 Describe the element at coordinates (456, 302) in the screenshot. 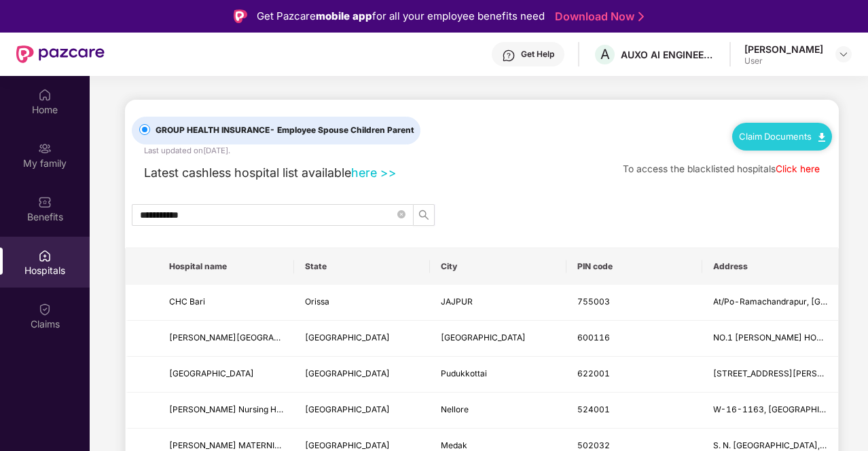

I see `span: JAJPUR` at that location.